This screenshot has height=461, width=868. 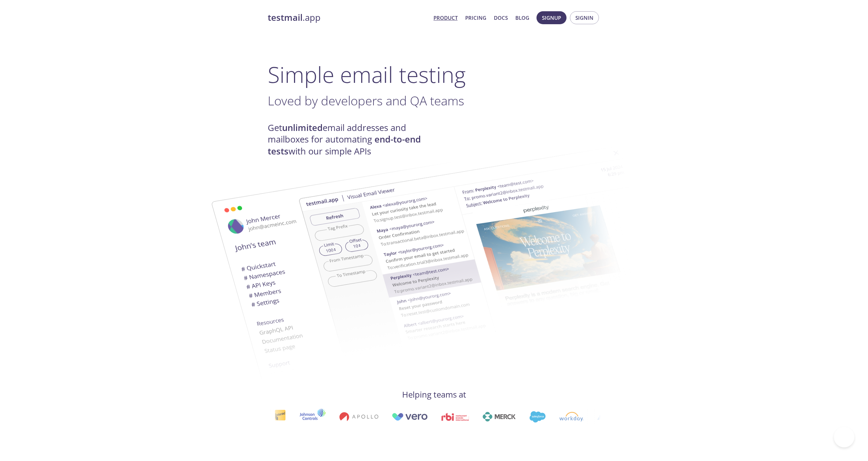 What do you see at coordinates (476, 18) in the screenshot?
I see `a: Pricing` at bounding box center [476, 18].